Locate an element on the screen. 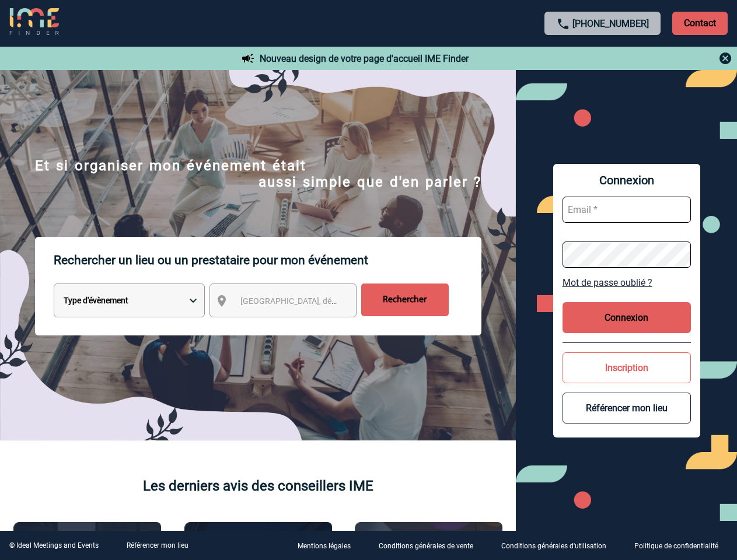  p: Contact is located at coordinates (700, 23).